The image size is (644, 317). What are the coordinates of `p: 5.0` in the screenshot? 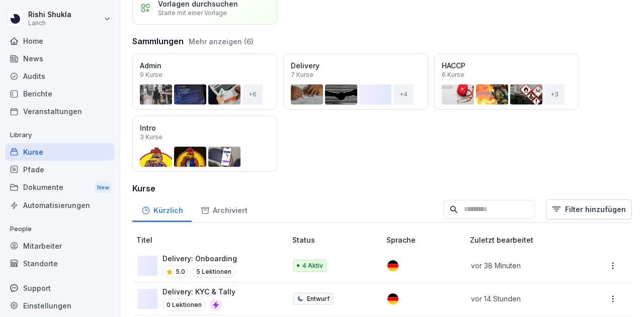 It's located at (180, 272).